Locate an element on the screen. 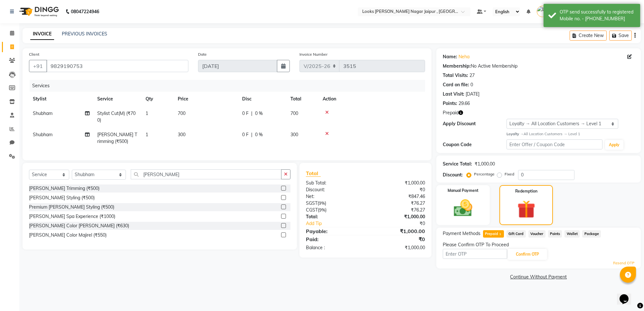 This screenshot has width=644, height=311. th: Total is located at coordinates (303, 99).